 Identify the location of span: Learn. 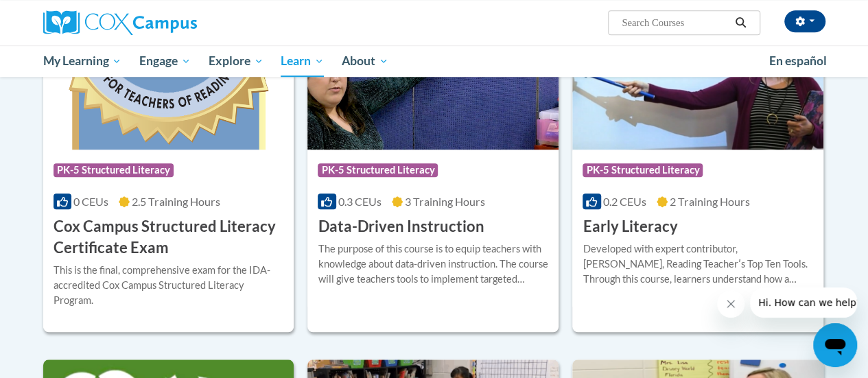
(302, 61).